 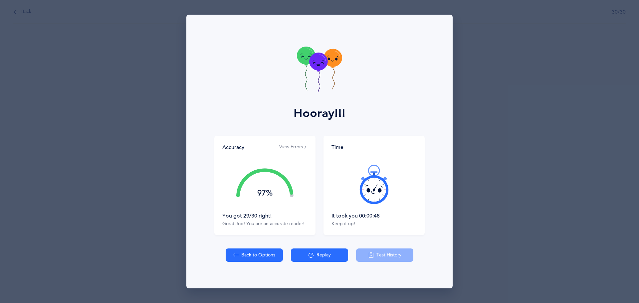 What do you see at coordinates (320, 255) in the screenshot?
I see `button: Replay` at bounding box center [320, 255].